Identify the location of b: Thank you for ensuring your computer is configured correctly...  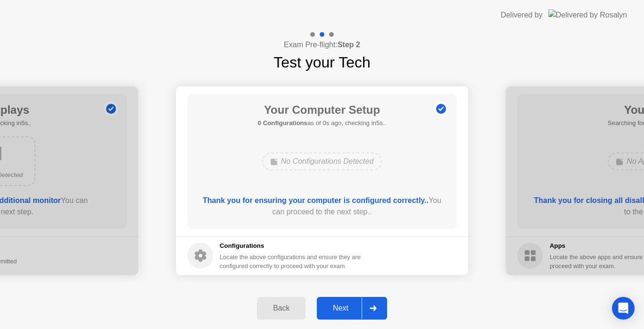
(315, 200).